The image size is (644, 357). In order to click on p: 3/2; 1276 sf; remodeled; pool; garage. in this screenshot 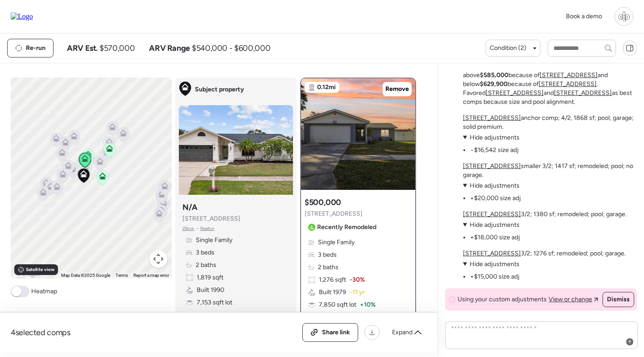, I will do `click(545, 254)`.